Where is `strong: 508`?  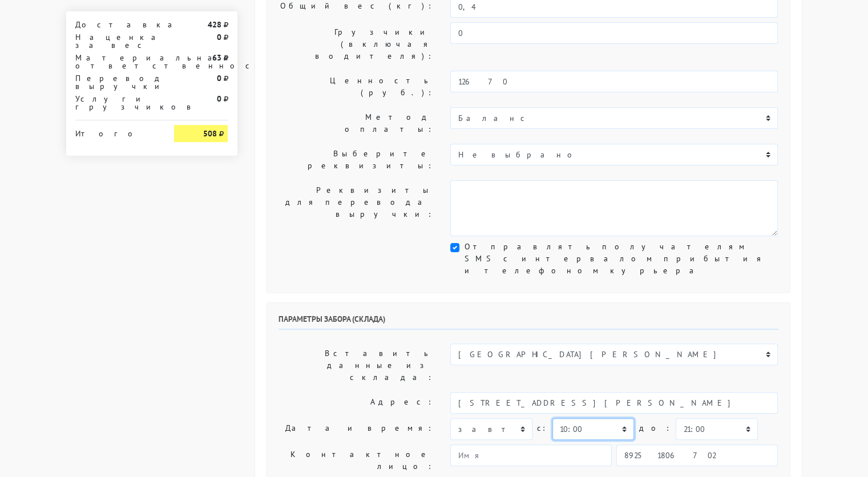 strong: 508 is located at coordinates (209, 133).